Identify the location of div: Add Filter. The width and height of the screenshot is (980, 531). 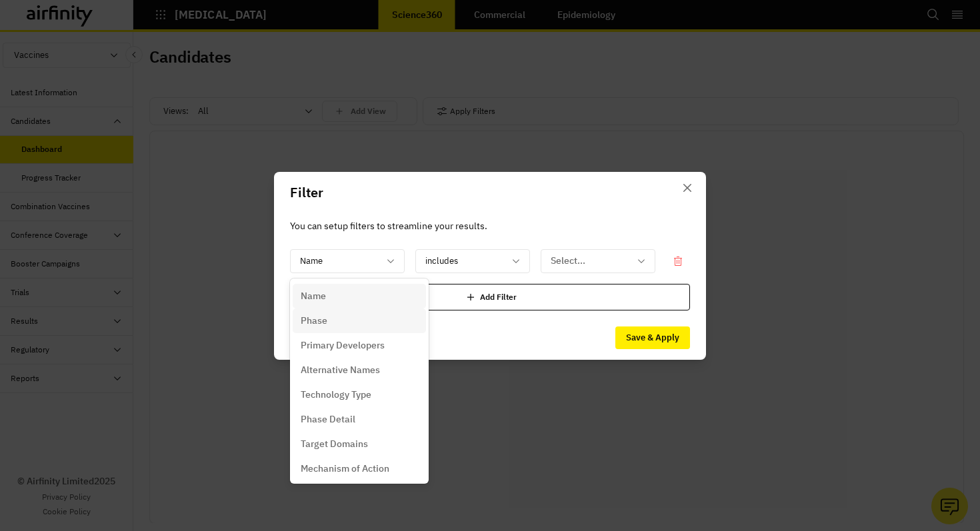
(490, 297).